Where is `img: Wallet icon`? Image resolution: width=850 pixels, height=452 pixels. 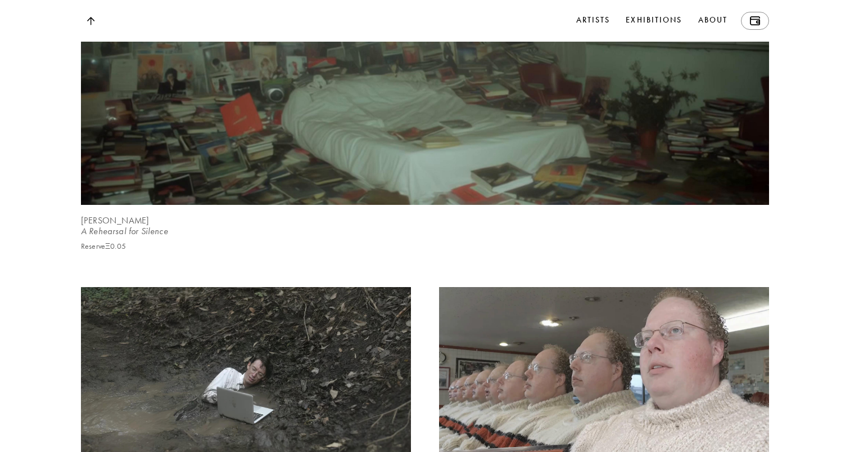 img: Wallet icon is located at coordinates (755, 21).